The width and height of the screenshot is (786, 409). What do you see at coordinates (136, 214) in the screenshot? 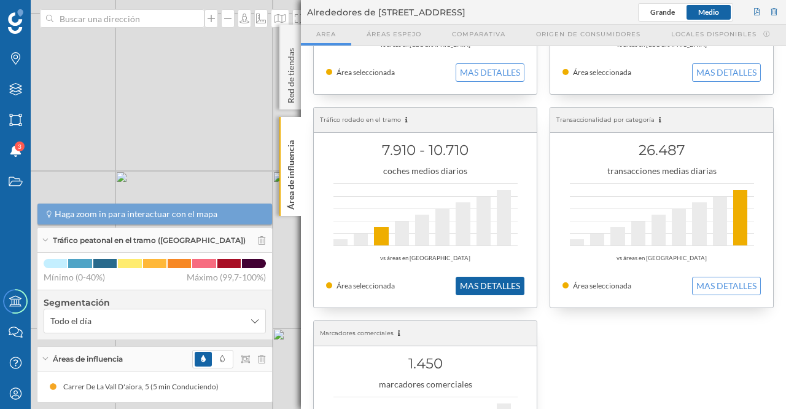
I see `span: Haga zoom in para interactuar con el mapa` at bounding box center [136, 214].